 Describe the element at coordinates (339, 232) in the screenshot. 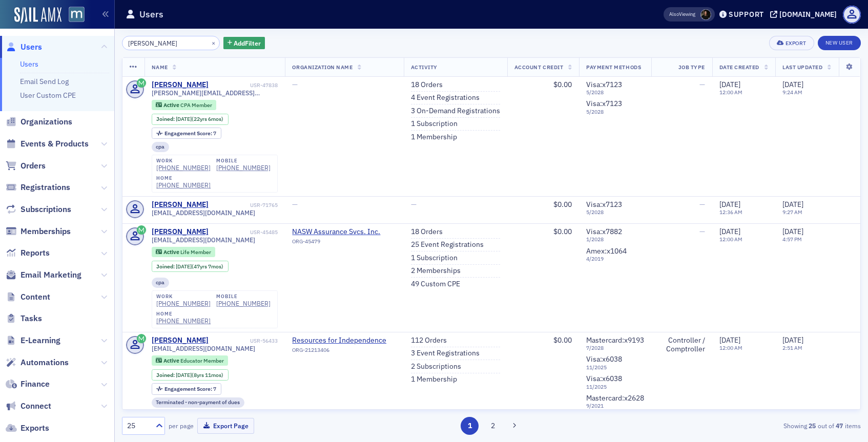

I see `a: NASW Assurance Svcs. Inc.` at that location.